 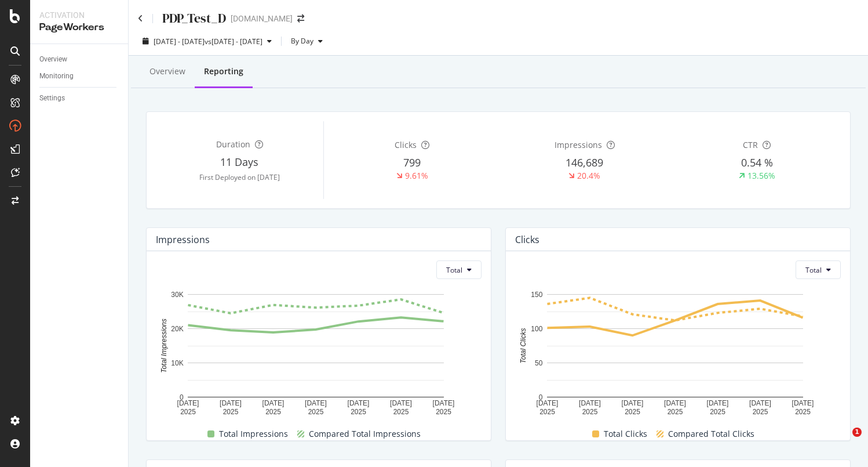 What do you see at coordinates (224, 71) in the screenshot?
I see `div: Reporting` at bounding box center [224, 71].